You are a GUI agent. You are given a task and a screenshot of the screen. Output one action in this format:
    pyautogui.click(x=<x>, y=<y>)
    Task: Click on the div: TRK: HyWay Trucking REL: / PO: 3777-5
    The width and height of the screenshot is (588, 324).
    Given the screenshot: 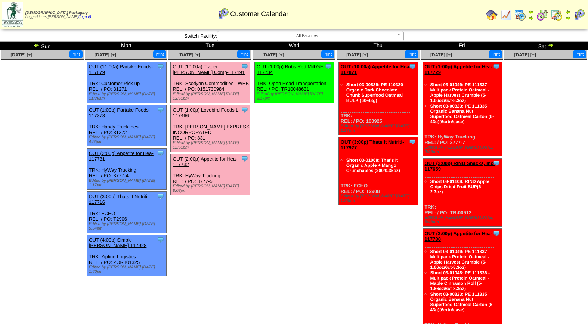 What is the action you would take?
    pyautogui.click(x=210, y=175)
    